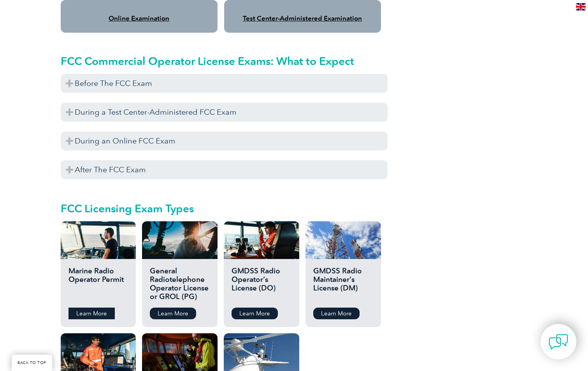  Describe the element at coordinates (224, 61) in the screenshot. I see `h2: FCC Commercial Operator License Exams: What to Expect` at that location.